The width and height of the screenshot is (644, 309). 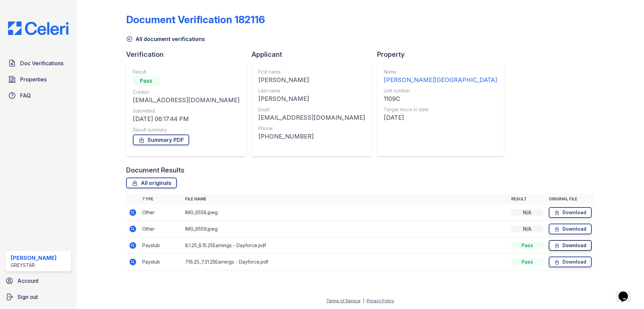 I want to click on td: IMG_6558.jpeg, so click(x=346, y=212).